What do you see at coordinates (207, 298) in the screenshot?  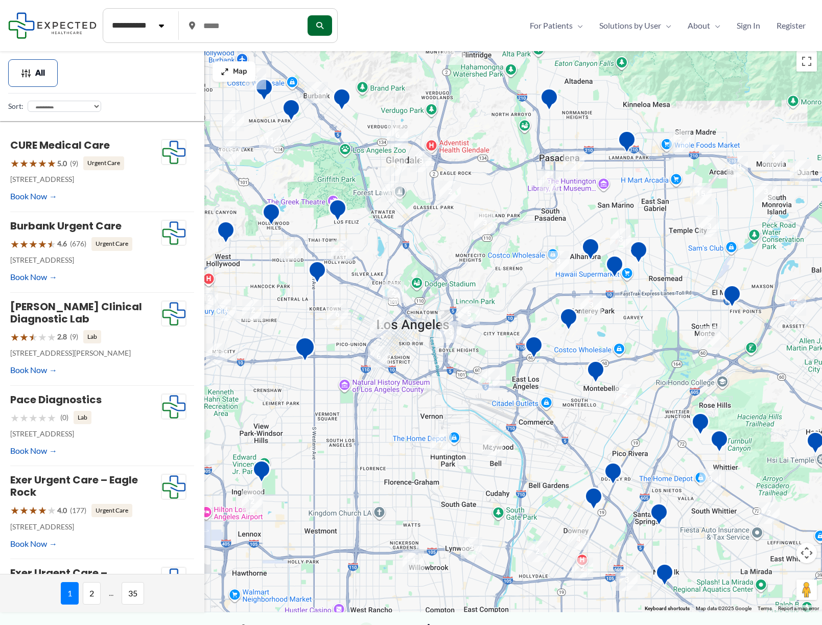 I see `div: 12` at bounding box center [207, 298].